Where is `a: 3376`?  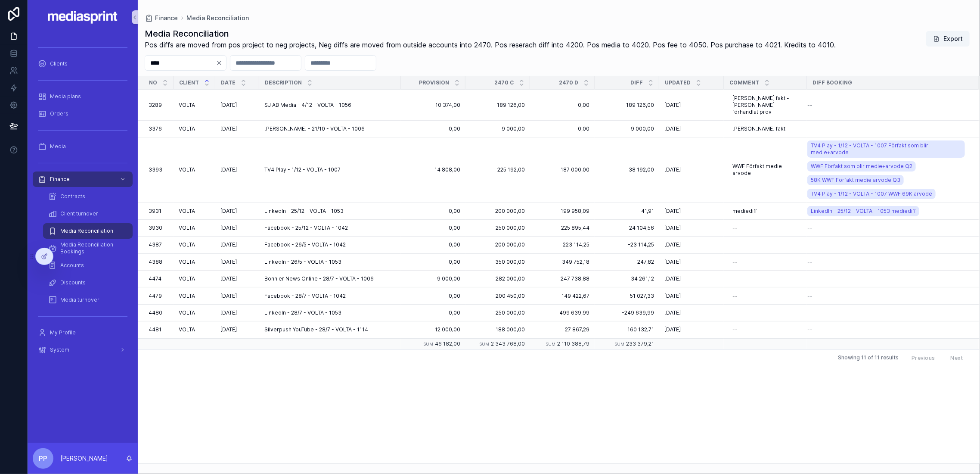
a: 3376 is located at coordinates (158, 129).